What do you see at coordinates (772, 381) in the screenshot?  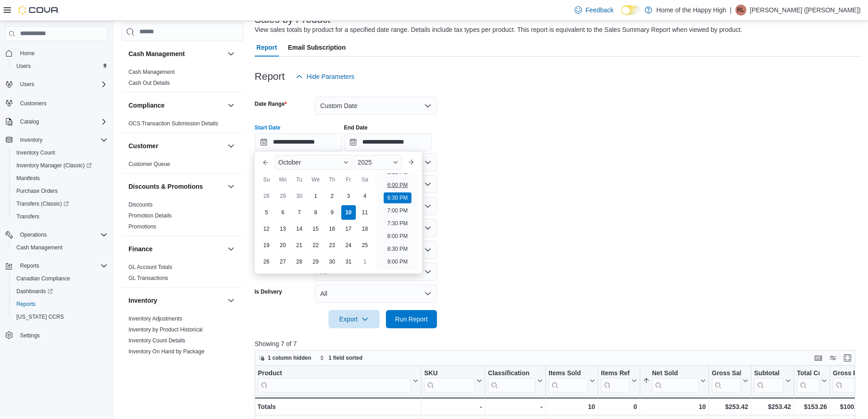 I see `button: Subtotal` at bounding box center [772, 381].